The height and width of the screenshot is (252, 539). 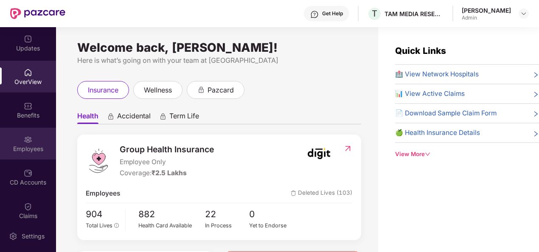 I want to click on img: svg+xml;base64,PHN2ZyBpZD0iRHJvcGRvd24tMzJ4MzIiIHhtbG5zPSJodHRwOi8vd3d3LnczLm9yZy8yMDAwL3N2ZyIgd2..., so click(x=524, y=14).